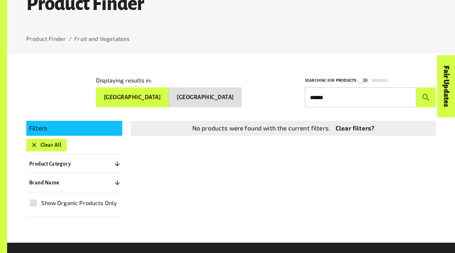 The height and width of the screenshot is (253, 455). I want to click on nav: breadcrumb, so click(231, 39).